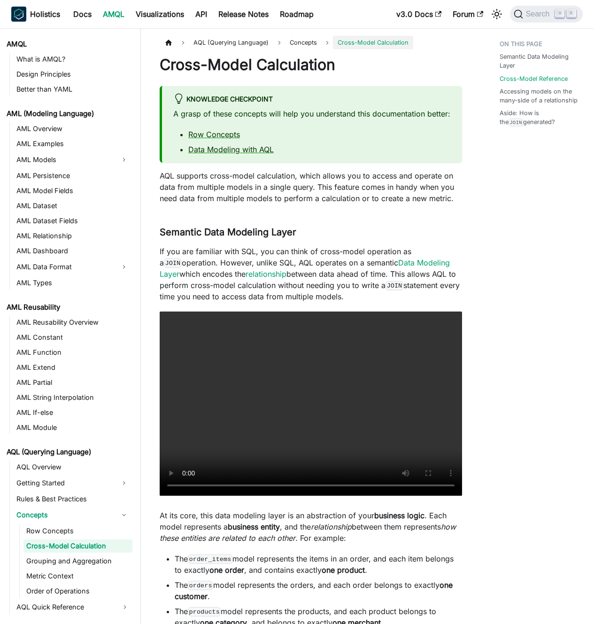 This screenshot has height=624, width=594. Describe the element at coordinates (73, 499) in the screenshot. I see `a: Rules & Best Practices` at that location.